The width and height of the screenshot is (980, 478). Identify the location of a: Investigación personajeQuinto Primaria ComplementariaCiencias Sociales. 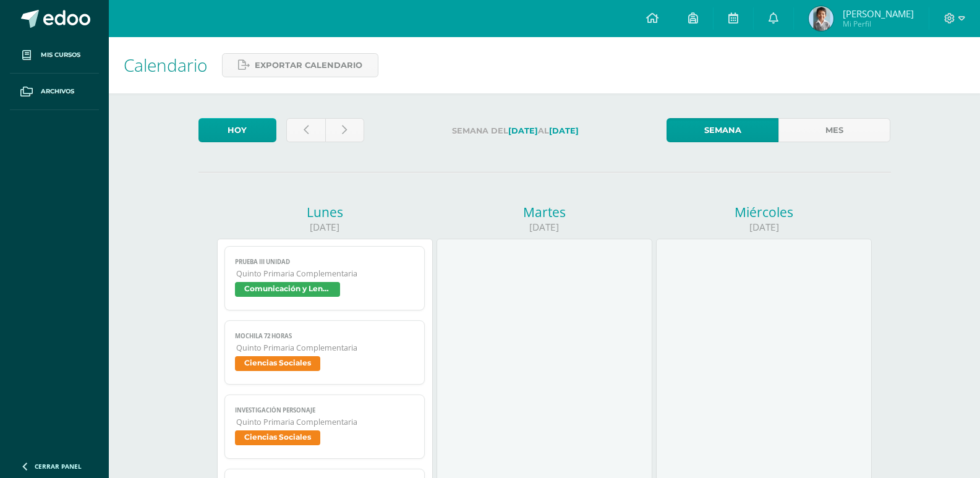
(325, 427).